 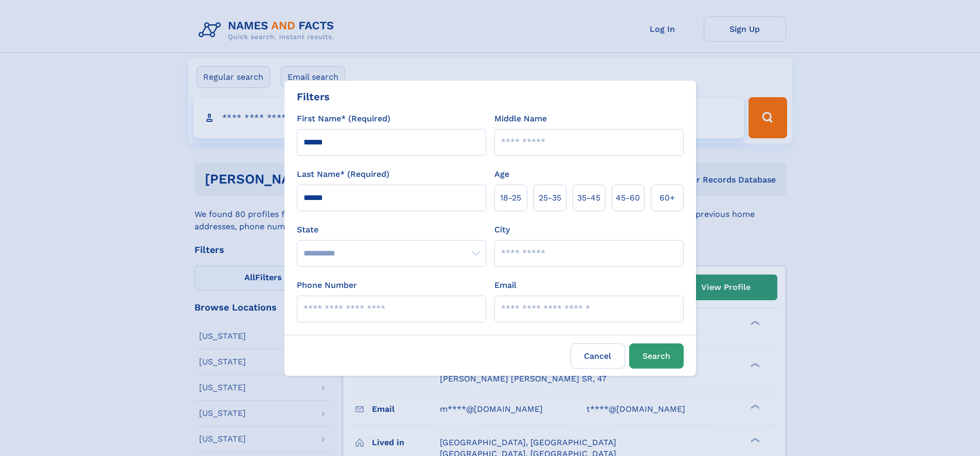 What do you see at coordinates (392, 230) in the screenshot?
I see `label: State` at bounding box center [392, 230].